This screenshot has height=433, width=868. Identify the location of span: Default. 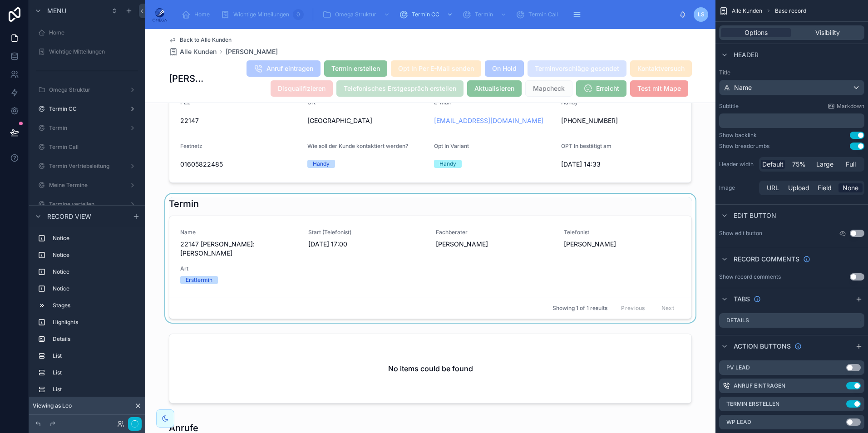
(773, 165).